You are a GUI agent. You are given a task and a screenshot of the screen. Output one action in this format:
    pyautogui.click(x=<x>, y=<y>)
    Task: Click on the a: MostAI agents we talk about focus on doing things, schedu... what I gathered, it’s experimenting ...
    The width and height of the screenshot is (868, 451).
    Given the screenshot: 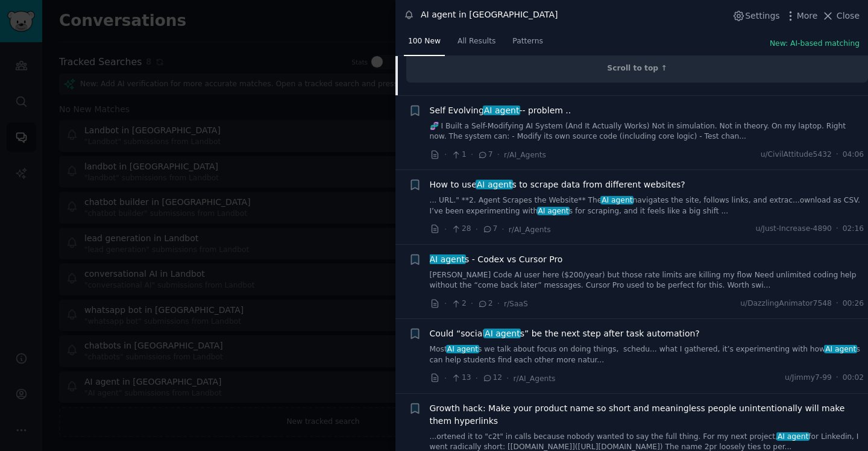 What is the action you would take?
    pyautogui.click(x=646, y=355)
    